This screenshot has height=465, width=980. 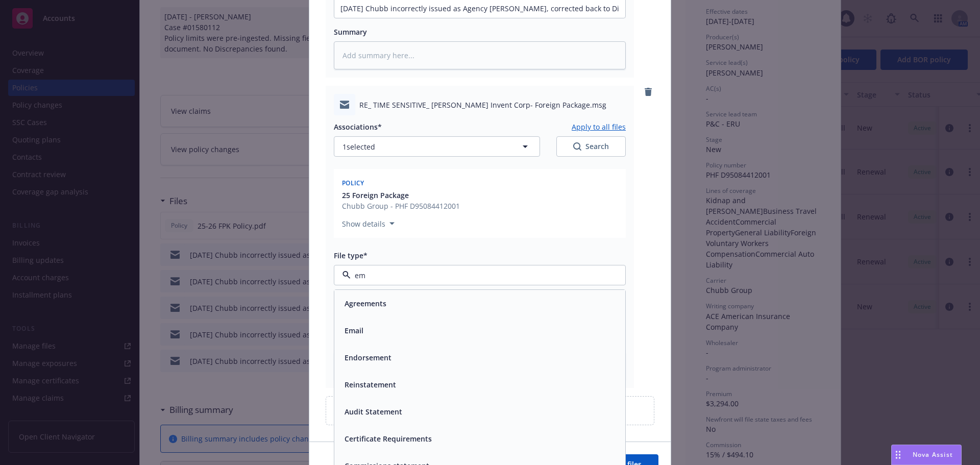 What do you see at coordinates (354, 331) in the screenshot?
I see `span: Email` at bounding box center [354, 331].